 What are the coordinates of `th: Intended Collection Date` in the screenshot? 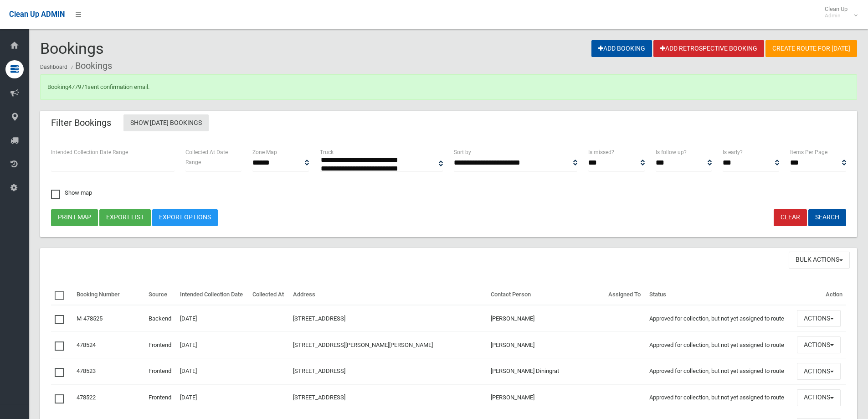 It's located at (213, 295).